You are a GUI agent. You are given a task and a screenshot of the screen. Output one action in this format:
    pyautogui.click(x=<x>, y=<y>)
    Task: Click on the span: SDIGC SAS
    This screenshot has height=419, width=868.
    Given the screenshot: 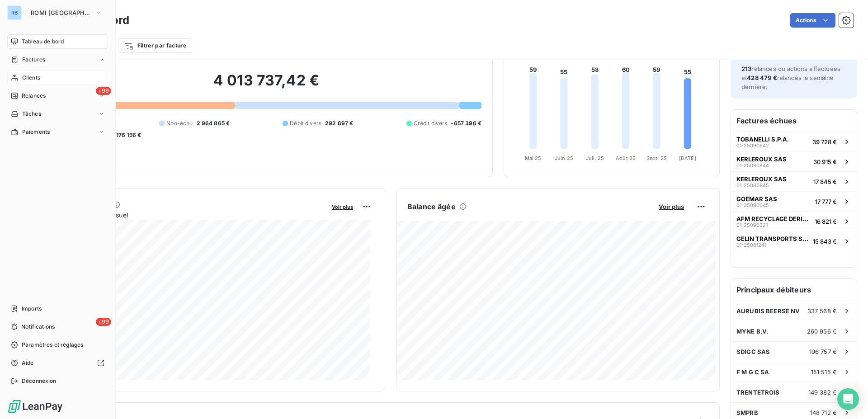 What is the action you would take?
    pyautogui.click(x=753, y=352)
    